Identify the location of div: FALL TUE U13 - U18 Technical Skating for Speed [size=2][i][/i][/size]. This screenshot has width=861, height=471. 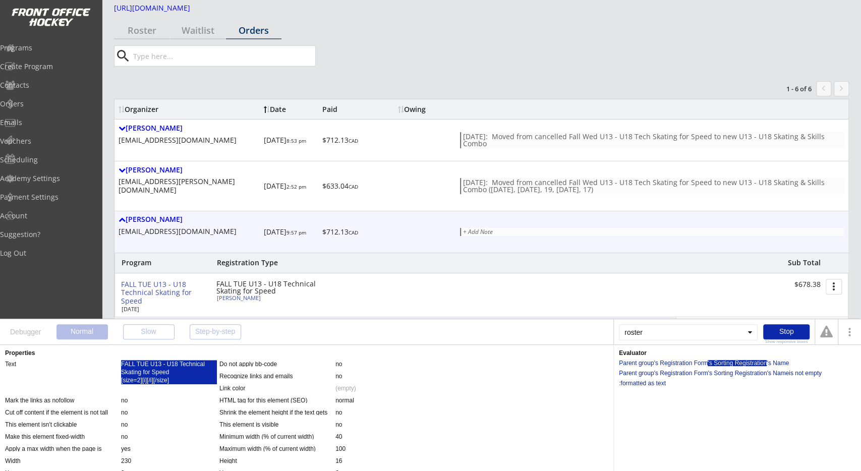
(169, 372).